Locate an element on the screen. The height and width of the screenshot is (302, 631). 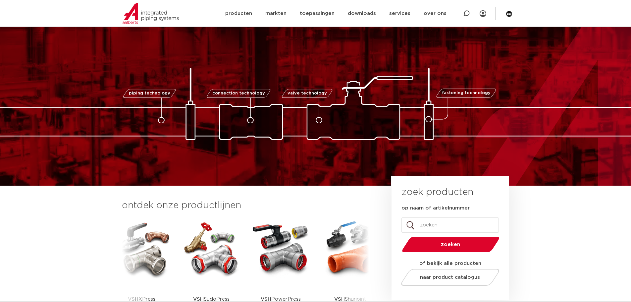
a: naar product catalogus is located at coordinates (450, 277).